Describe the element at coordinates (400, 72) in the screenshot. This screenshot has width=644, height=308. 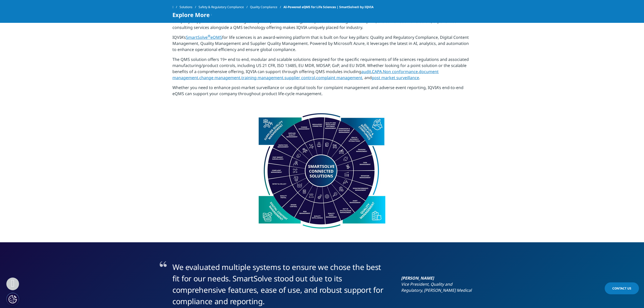
I see `span: Non conformance` at that location.